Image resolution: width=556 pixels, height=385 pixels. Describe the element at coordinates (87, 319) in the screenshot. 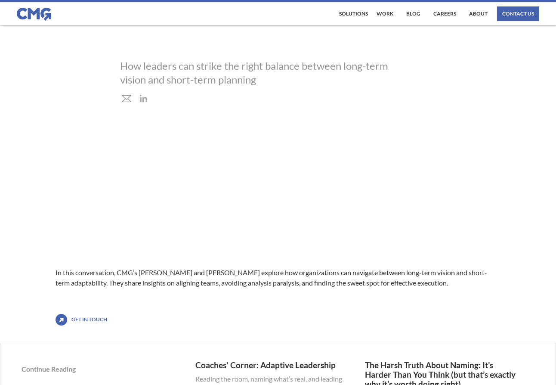

I see `a: Get in touch` at that location.